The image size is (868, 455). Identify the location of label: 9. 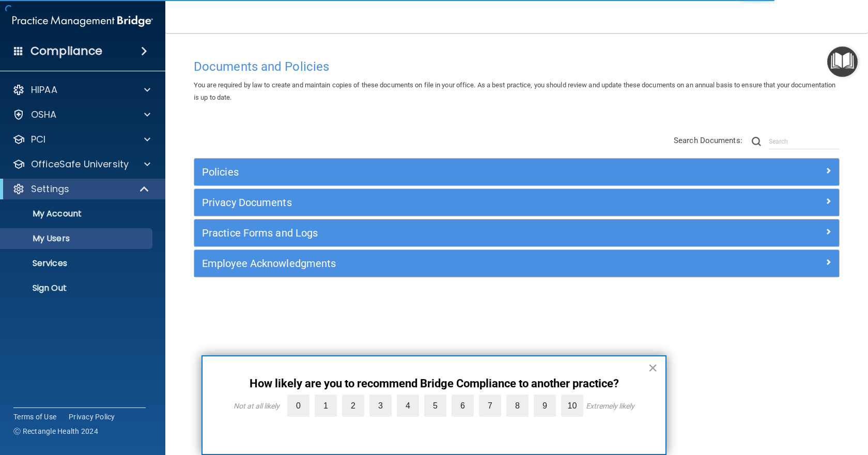
(544, 405).